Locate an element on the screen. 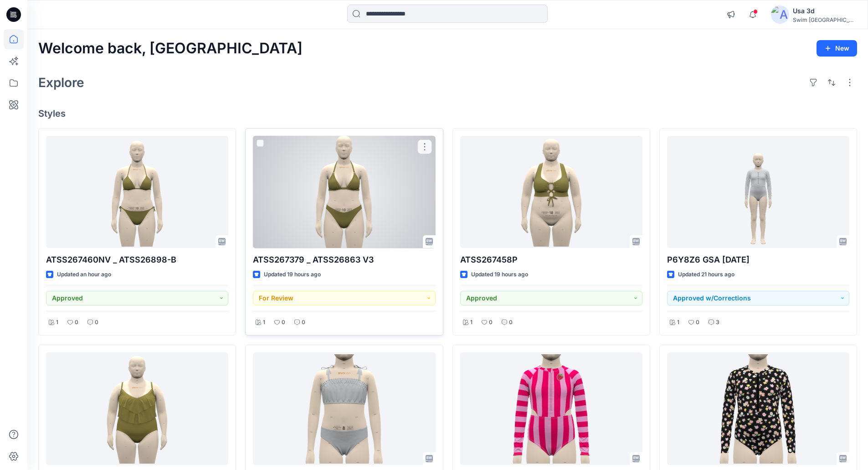 The height and width of the screenshot is (470, 868). a: PID710EP3_dt is located at coordinates (344, 409).